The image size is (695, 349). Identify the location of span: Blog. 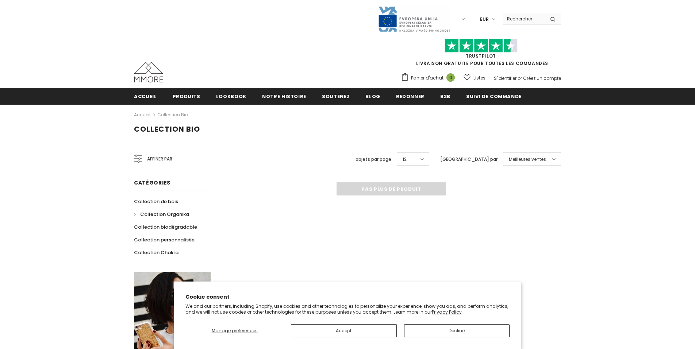
(373, 96).